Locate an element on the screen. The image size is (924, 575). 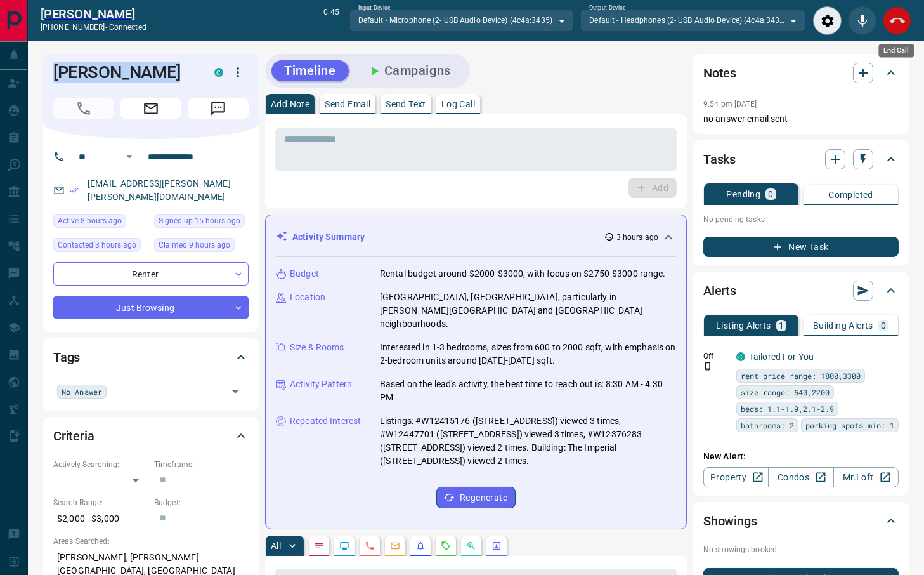
div: Audio Settings is located at coordinates (827, 20).